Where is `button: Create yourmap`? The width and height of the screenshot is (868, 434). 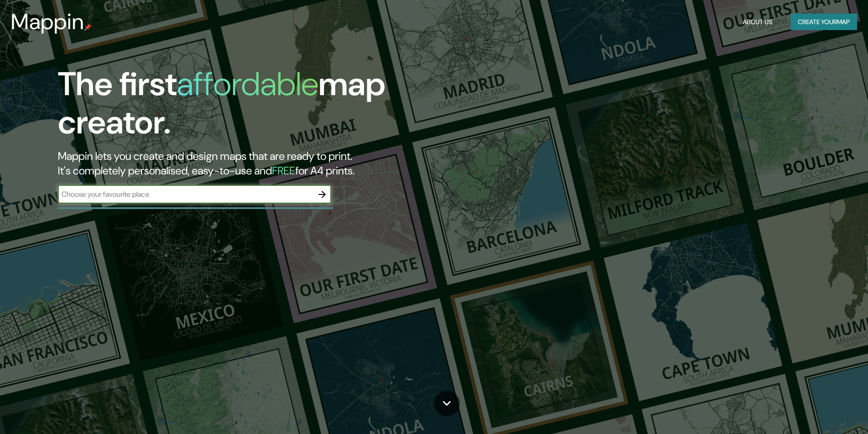
button: Create yourmap is located at coordinates (824, 22).